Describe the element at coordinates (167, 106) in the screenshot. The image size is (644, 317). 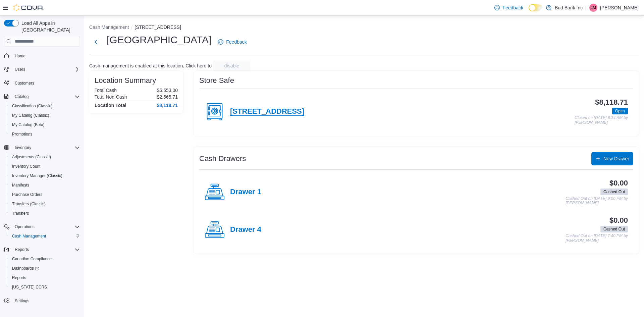
I see `h4: $8,118.71` at that location.